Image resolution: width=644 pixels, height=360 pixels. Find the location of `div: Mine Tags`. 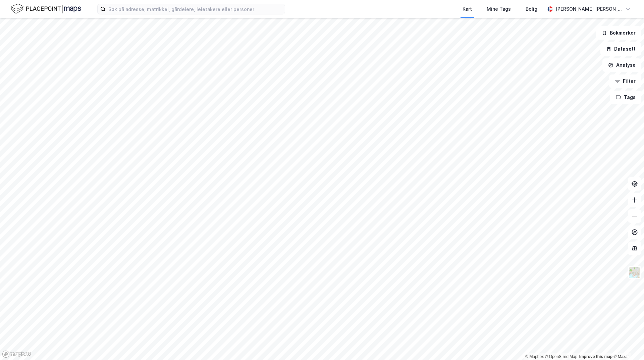

div: Mine Tags is located at coordinates (499, 9).